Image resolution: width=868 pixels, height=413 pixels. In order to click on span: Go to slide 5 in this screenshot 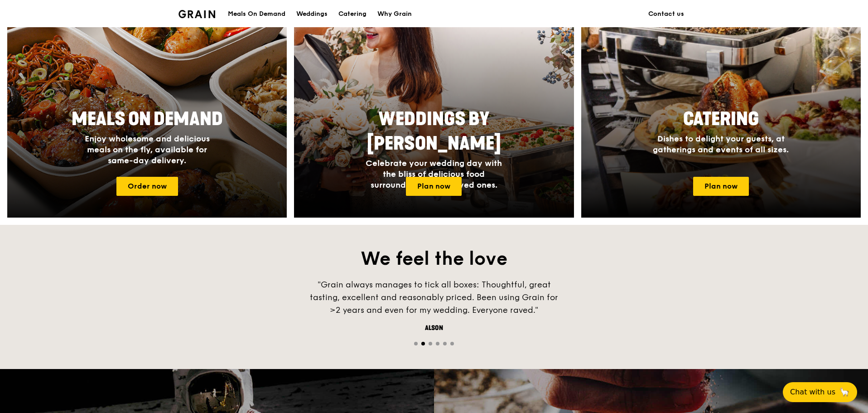, I will do `click(445, 343)`.